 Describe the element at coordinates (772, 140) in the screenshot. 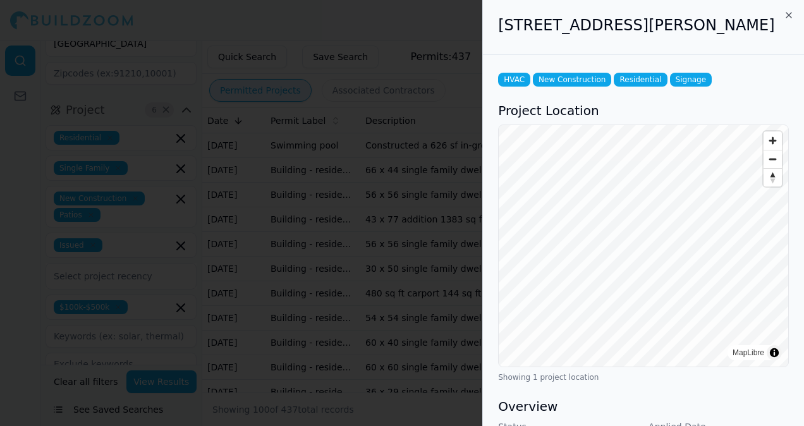

I see `button: Zoom in` at that location.